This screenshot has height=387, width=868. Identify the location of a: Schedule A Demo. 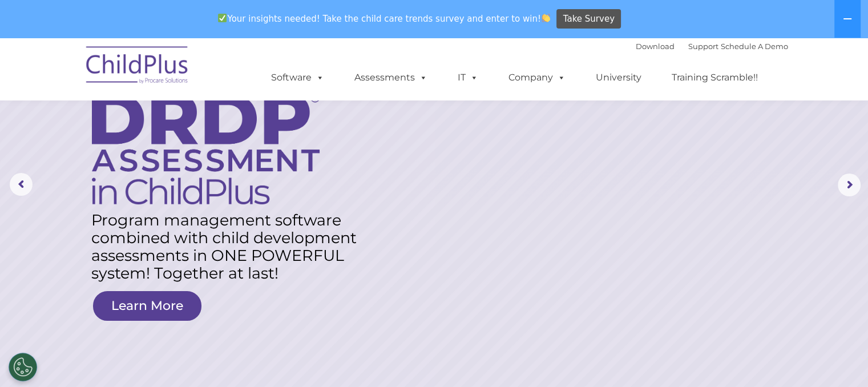
(754, 46).